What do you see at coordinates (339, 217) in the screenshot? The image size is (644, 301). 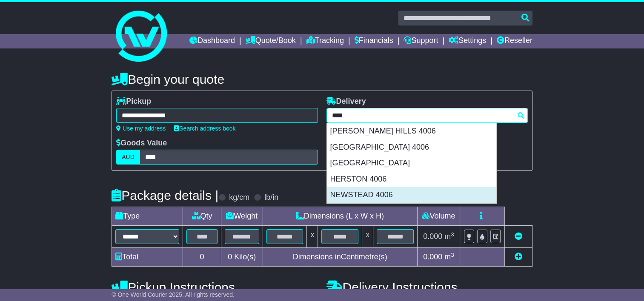 I see `td: Dimensions (L x W x H)` at bounding box center [339, 217].